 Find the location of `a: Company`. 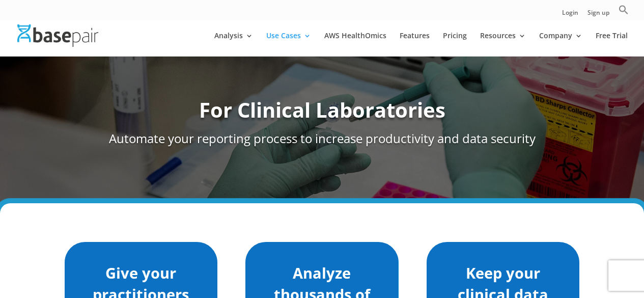

a: Company is located at coordinates (560, 44).